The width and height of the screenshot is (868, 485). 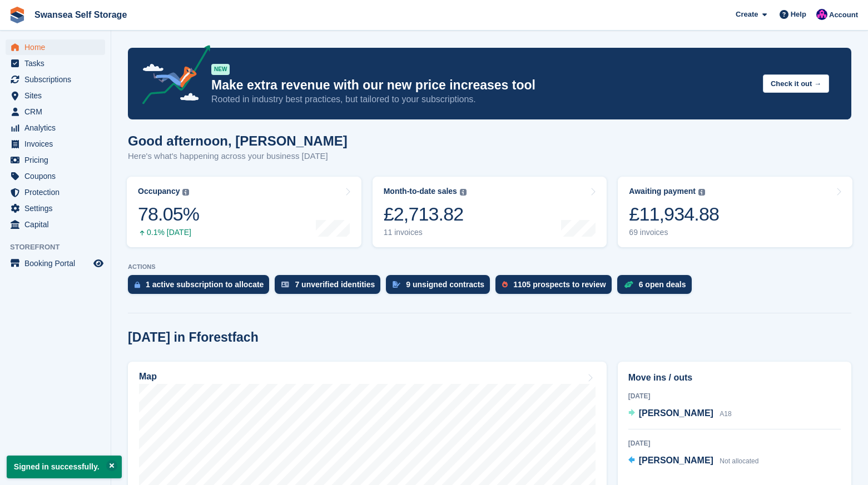 I want to click on span: Booking Portal, so click(x=58, y=263).